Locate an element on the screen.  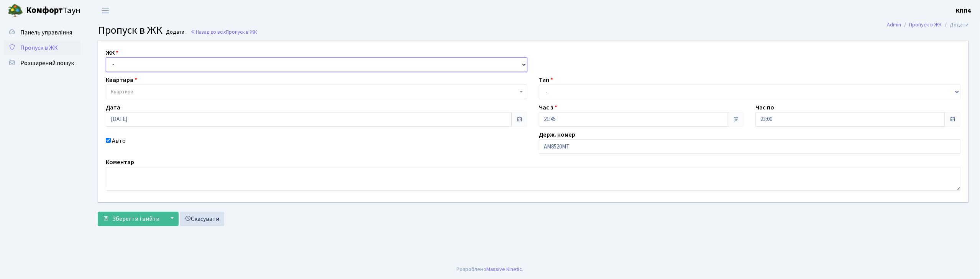
b: КПП4 is located at coordinates (963, 10).